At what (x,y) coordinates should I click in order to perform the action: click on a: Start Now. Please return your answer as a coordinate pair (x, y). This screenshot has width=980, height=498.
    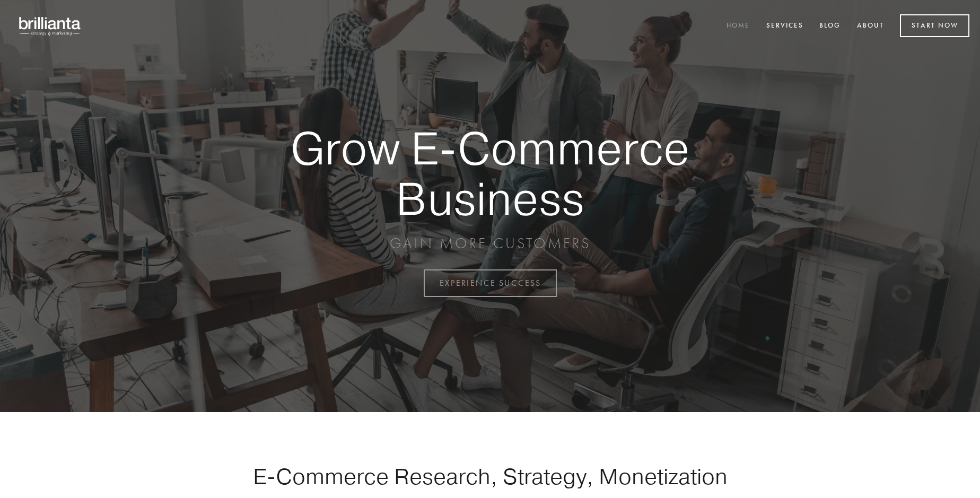
    Looking at the image, I should click on (935, 26).